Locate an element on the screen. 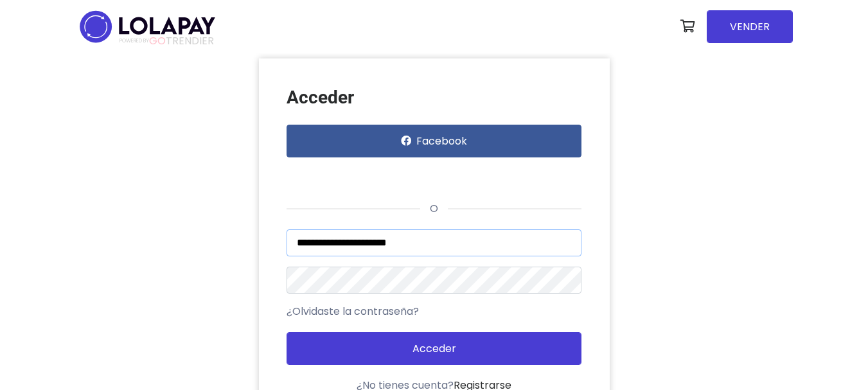 The height and width of the screenshot is (390, 868). span: POWERED BY is located at coordinates (134, 40).